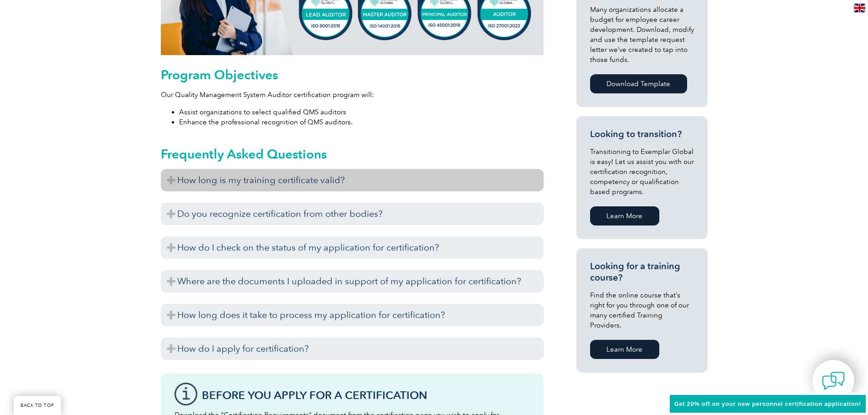 The width and height of the screenshot is (868, 415). Describe the element at coordinates (642, 310) in the screenshot. I see `p: Find the online course that’s right for you through one of our many certified Training Providers.` at that location.